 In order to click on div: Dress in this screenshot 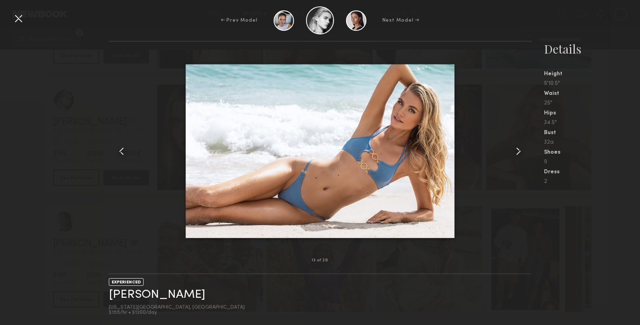, I will do `click(592, 172)`.